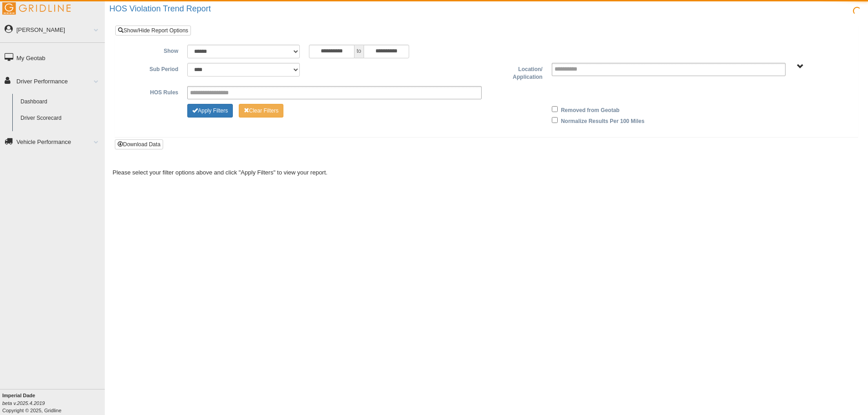 The height and width of the screenshot is (415, 868). Describe the element at coordinates (152, 69) in the screenshot. I see `label: Sub Period` at that location.